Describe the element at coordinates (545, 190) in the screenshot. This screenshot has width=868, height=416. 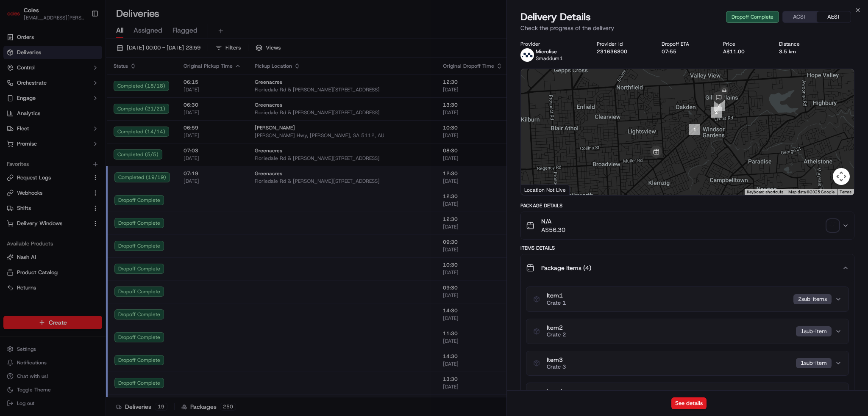
I see `div: Location Not Live` at that location.